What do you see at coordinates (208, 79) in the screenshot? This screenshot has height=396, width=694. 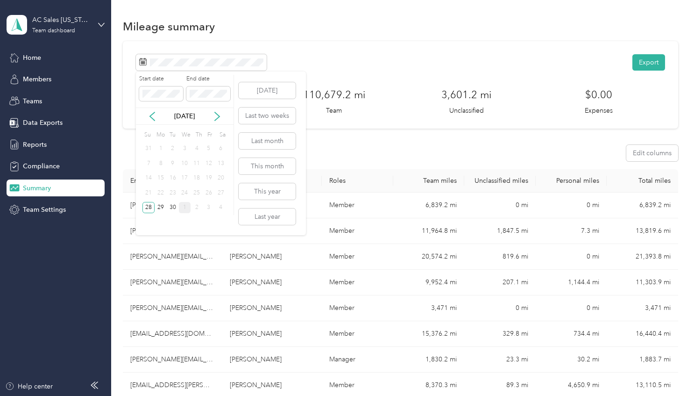 I see `label: End date` at bounding box center [208, 79].